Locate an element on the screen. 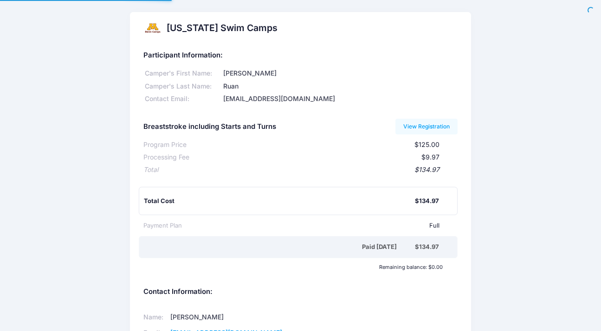 This screenshot has width=601, height=331. td: Name: is located at coordinates (156, 318).